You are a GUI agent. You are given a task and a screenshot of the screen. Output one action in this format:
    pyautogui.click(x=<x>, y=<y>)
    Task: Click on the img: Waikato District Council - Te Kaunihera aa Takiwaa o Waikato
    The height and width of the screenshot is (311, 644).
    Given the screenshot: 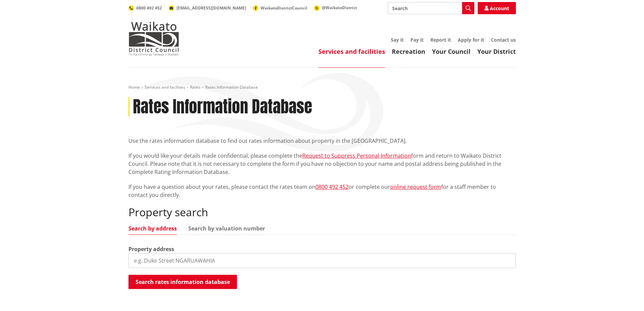 What is the action you would take?
    pyautogui.click(x=154, y=38)
    